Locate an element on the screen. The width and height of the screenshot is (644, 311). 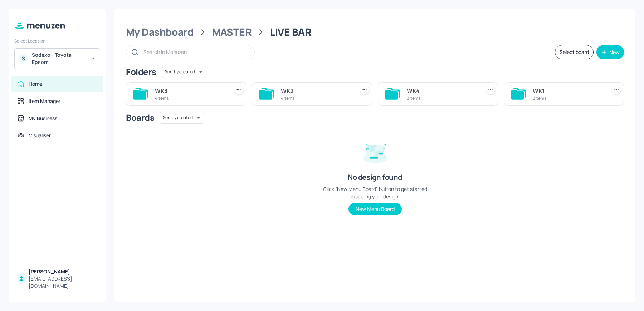
div: Visualiser is located at coordinates (40, 135).